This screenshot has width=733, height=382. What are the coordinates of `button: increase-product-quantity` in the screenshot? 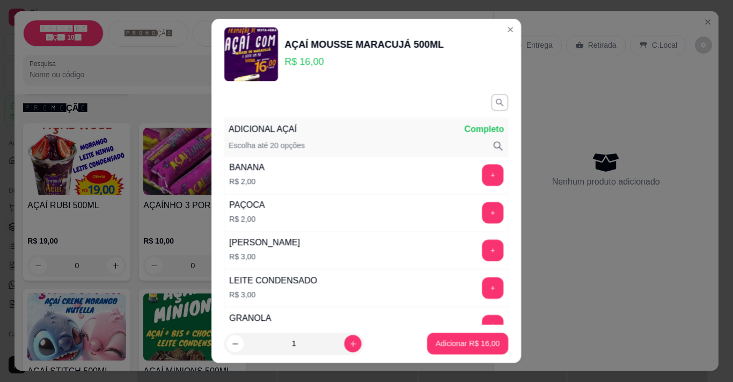 It's located at (353, 344).